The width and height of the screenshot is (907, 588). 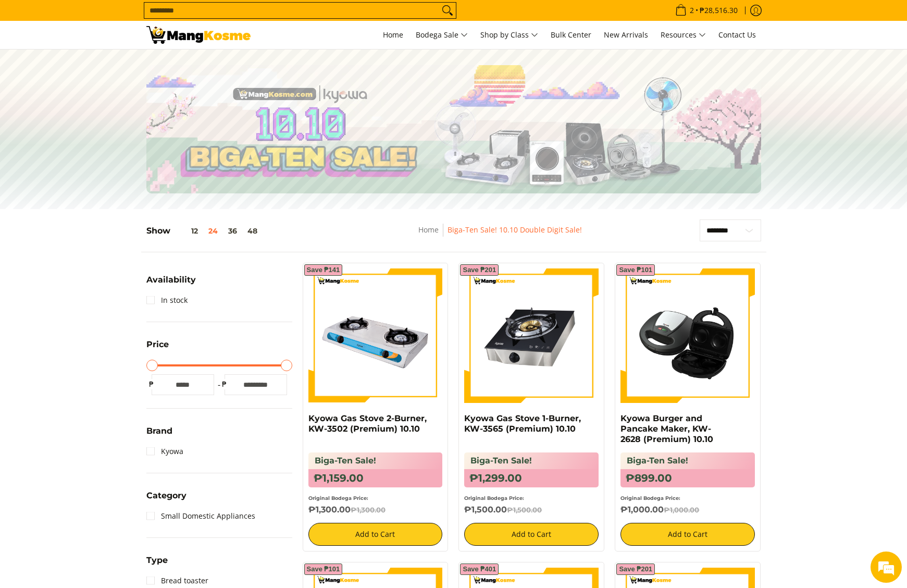 What do you see at coordinates (509, 35) in the screenshot?
I see `span: Shop by Class` at bounding box center [509, 35].